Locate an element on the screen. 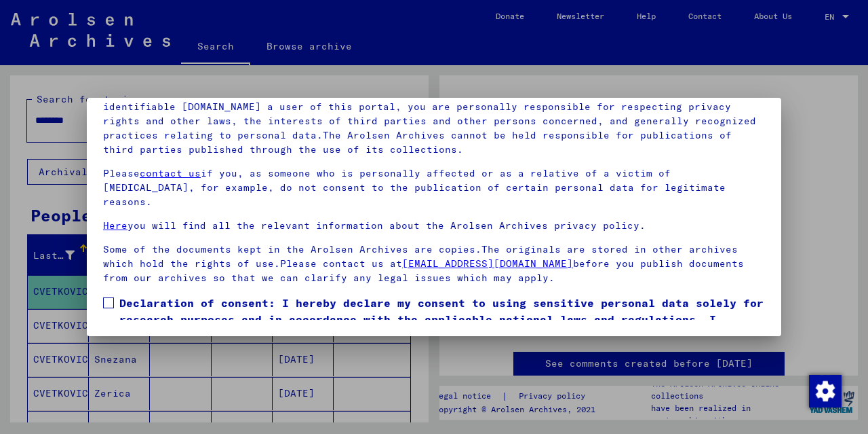 The height and width of the screenshot is (434, 868). p: you will find all the relevant information about the Arolsen Archives privacy policy. is located at coordinates (434, 225).